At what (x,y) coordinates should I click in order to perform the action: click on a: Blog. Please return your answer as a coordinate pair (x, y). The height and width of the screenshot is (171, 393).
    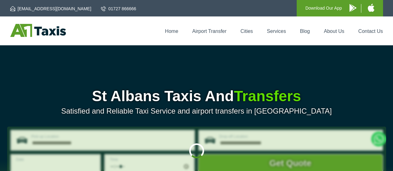
    Looking at the image, I should click on (304, 31).